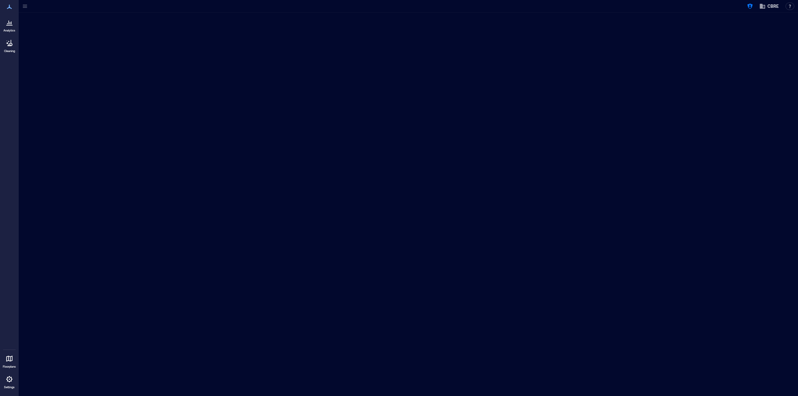 The height and width of the screenshot is (396, 798). I want to click on a: Cleaning, so click(9, 45).